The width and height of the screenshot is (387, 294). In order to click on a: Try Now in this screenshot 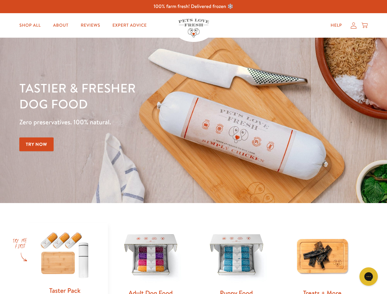, I will do `click(36, 144)`.